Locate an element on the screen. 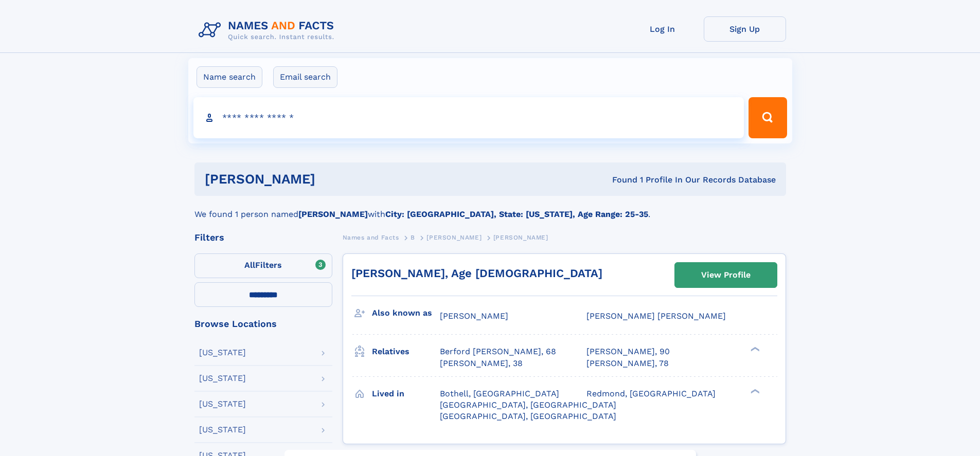 This screenshot has width=980, height=456. div: Browse Locations is located at coordinates (263, 324).